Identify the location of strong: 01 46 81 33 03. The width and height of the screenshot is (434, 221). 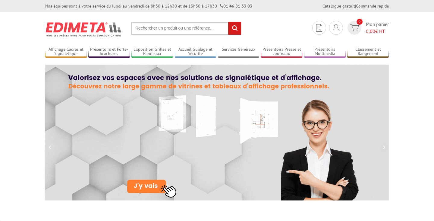
(236, 6).